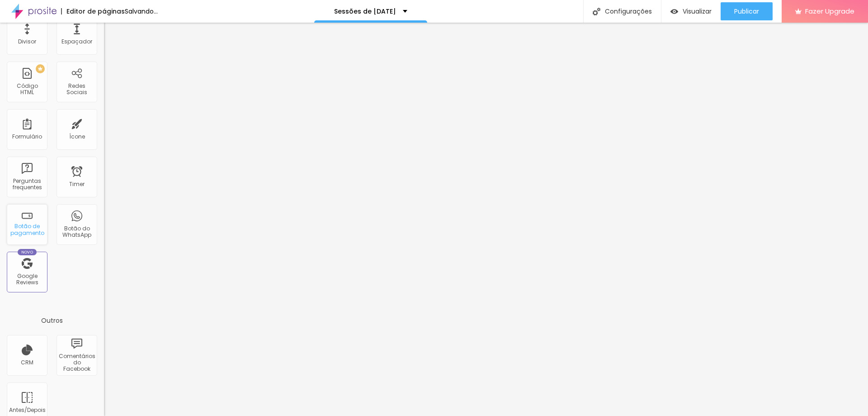  What do you see at coordinates (597, 11) in the screenshot?
I see `img: Icone` at bounding box center [597, 11].